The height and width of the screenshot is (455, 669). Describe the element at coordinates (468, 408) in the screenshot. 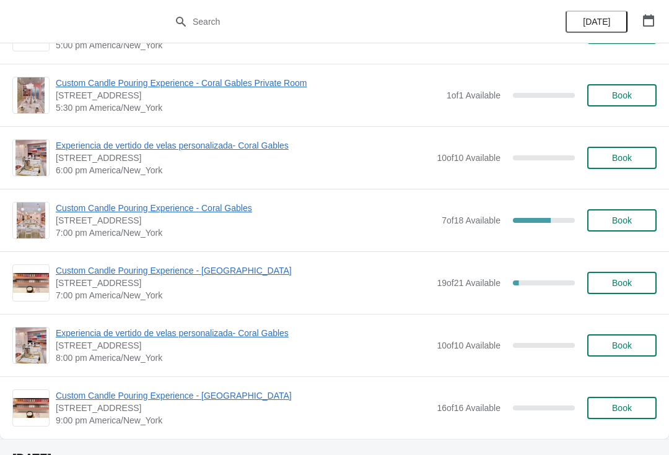

I see `span: 16 of 16 Available` at that location.